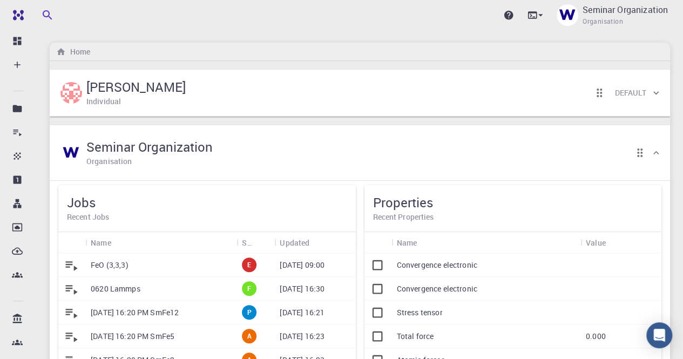 Image resolution: width=683 pixels, height=359 pixels. I want to click on span: Organisation, so click(603, 22).